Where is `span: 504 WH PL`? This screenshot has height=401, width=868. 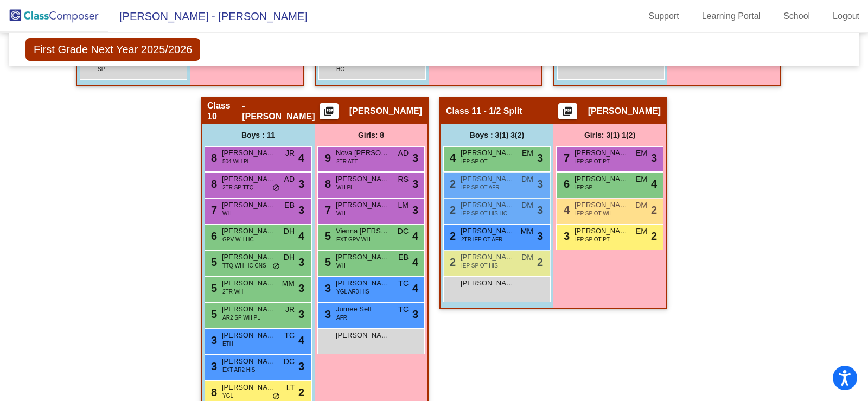 span: 504 WH PL is located at coordinates (236, 162).